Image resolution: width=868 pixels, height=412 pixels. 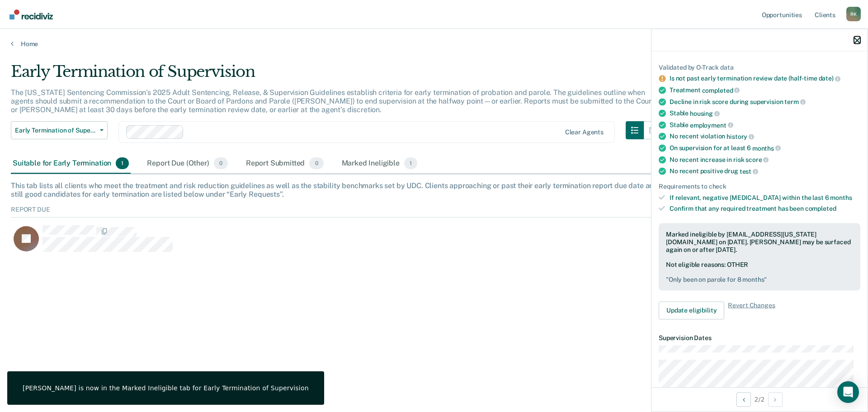 I want to click on div: Marked Ineligible, so click(x=380, y=164).